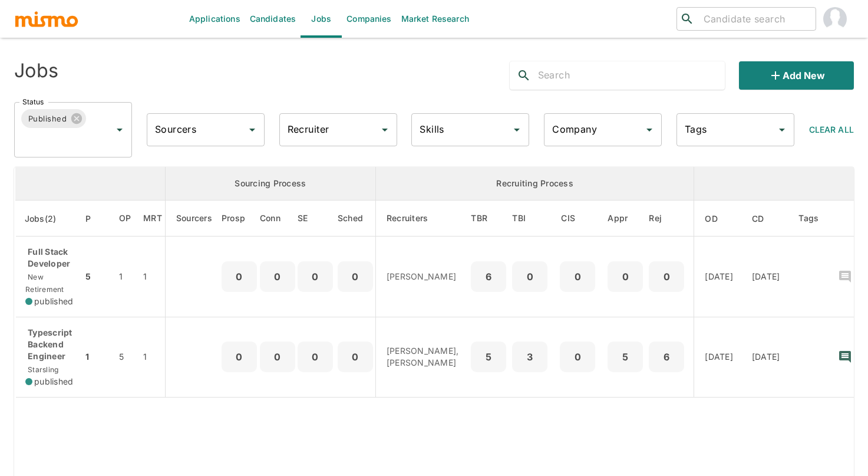 This screenshot has width=868, height=476. Describe the element at coordinates (530, 357) in the screenshot. I see `p: 3` at that location.